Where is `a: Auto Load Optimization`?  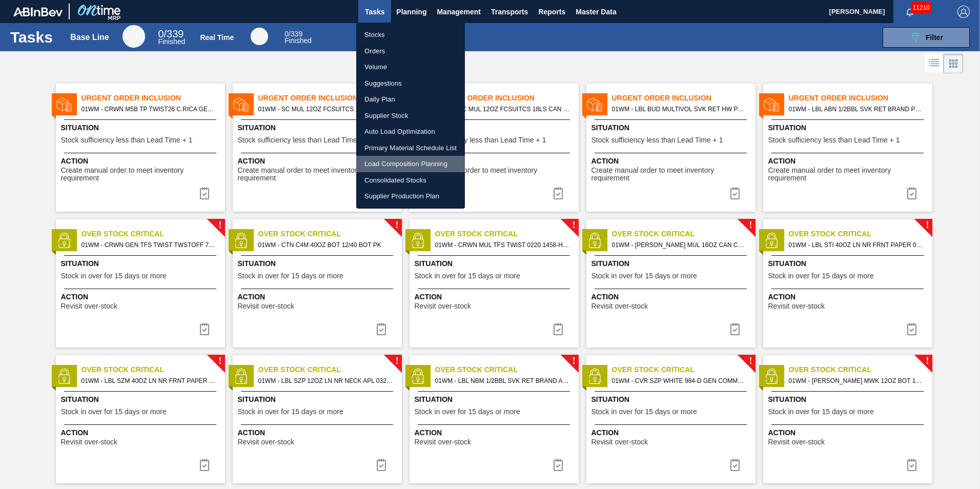 a: Auto Load Optimization is located at coordinates (410, 132).